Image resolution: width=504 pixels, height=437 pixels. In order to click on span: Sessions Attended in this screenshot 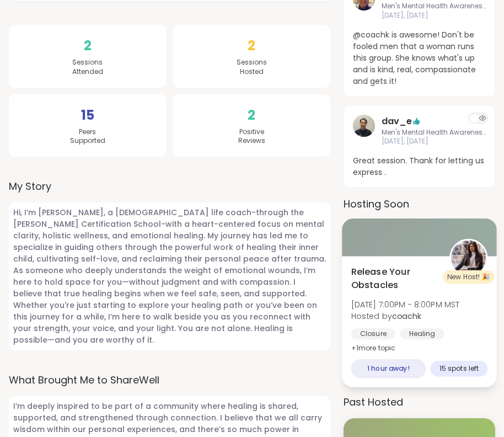, I will do `click(88, 67)`.